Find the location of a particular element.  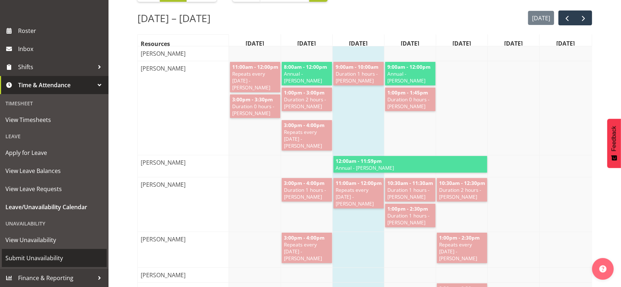

span: View Leave Balances is located at coordinates (54, 171).